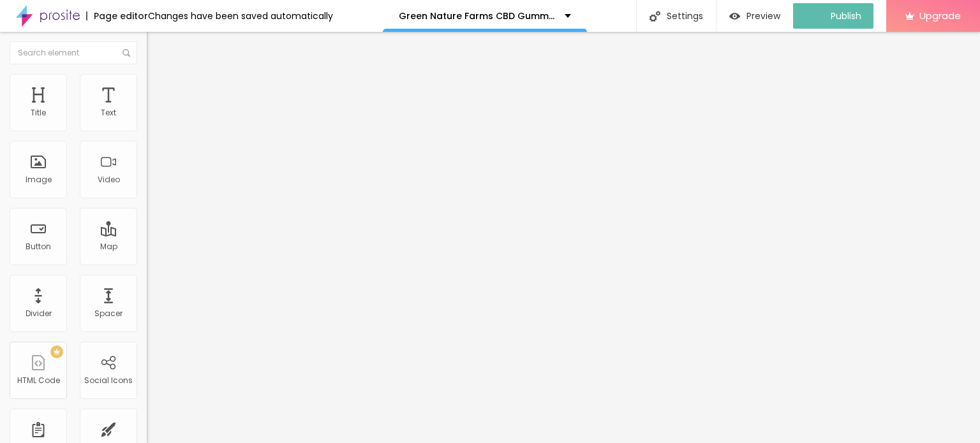 Image resolution: width=980 pixels, height=443 pixels. Describe the element at coordinates (38, 113) in the screenshot. I see `div: Title` at that location.